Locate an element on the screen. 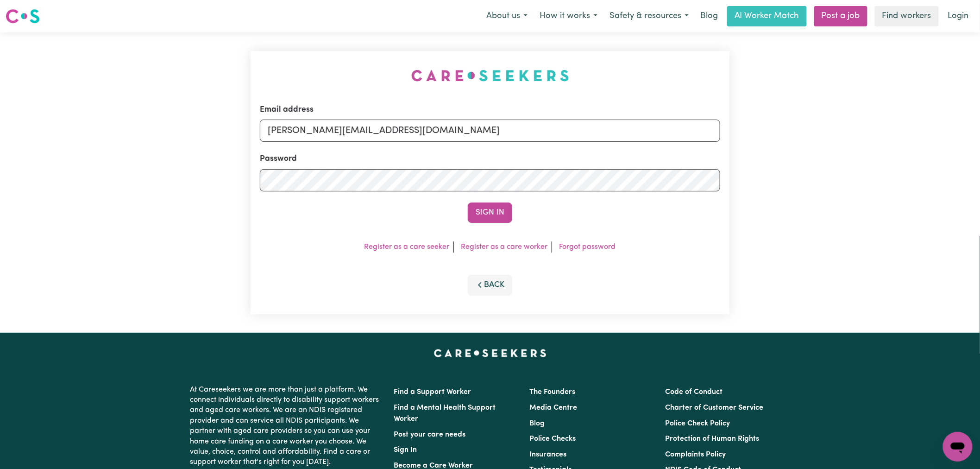 Image resolution: width=980 pixels, height=469 pixels. a: Register as a care seeker is located at coordinates (407, 247).